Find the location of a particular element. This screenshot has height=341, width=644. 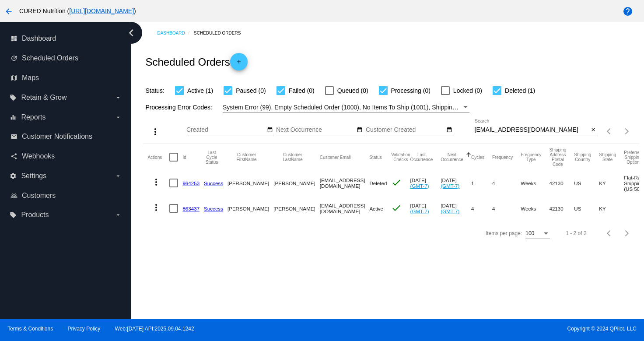

a: Scheduled Orders is located at coordinates (221, 33).